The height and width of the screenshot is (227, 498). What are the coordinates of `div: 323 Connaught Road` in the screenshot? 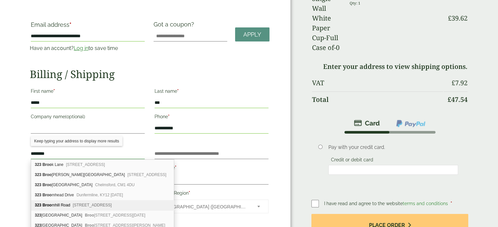 It's located at (102, 216).